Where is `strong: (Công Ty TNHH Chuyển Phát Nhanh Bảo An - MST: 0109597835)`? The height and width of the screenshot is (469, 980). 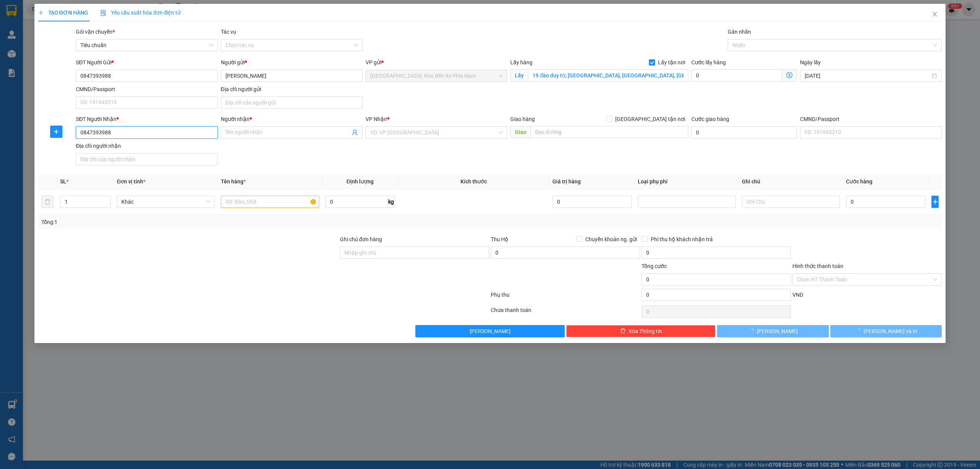
strong: (Công Ty TNHH Chuyển Phát Nhanh Bảo An - MST: 0109597835) is located at coordinates (70, 37).